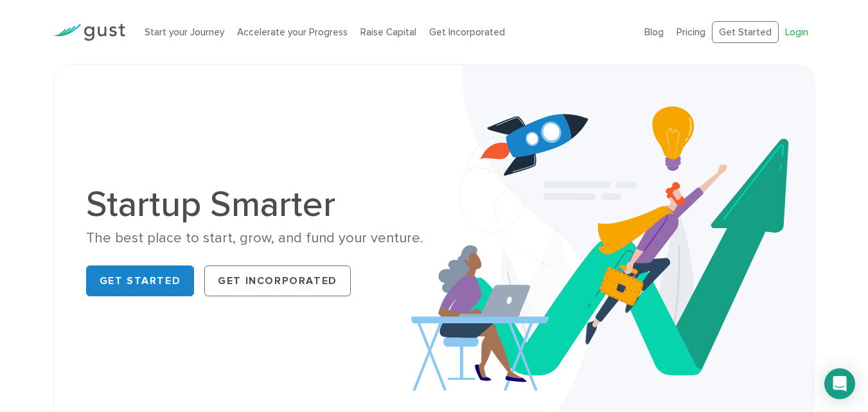 This screenshot has width=868, height=412. What do you see at coordinates (654, 32) in the screenshot?
I see `a: Blog` at bounding box center [654, 32].